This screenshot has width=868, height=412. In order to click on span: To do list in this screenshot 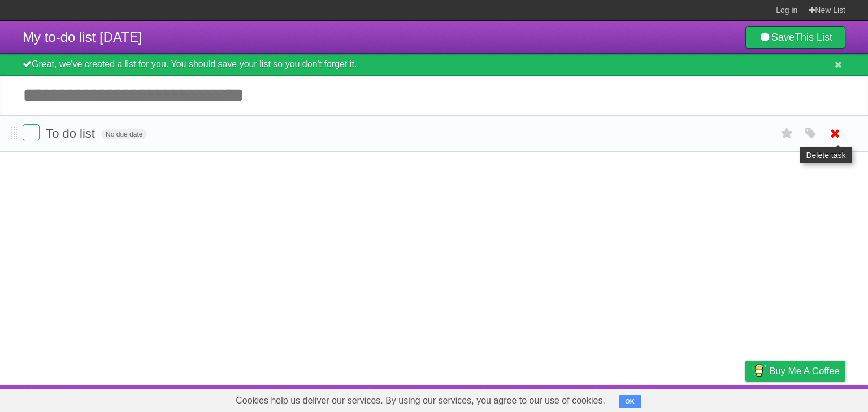, I will do `click(72, 134)`.